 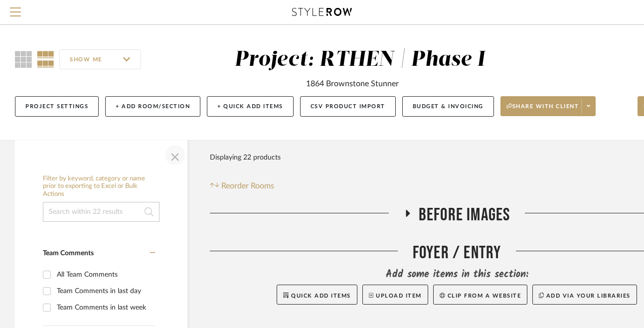 What do you see at coordinates (448, 106) in the screenshot?
I see `button: Budget & Invoicing` at bounding box center [448, 106].